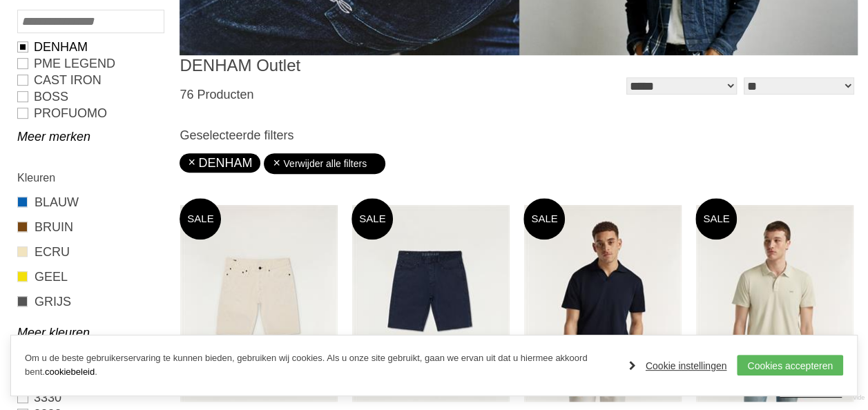 This screenshot has width=868, height=410. I want to click on a: BOSS, so click(89, 96).